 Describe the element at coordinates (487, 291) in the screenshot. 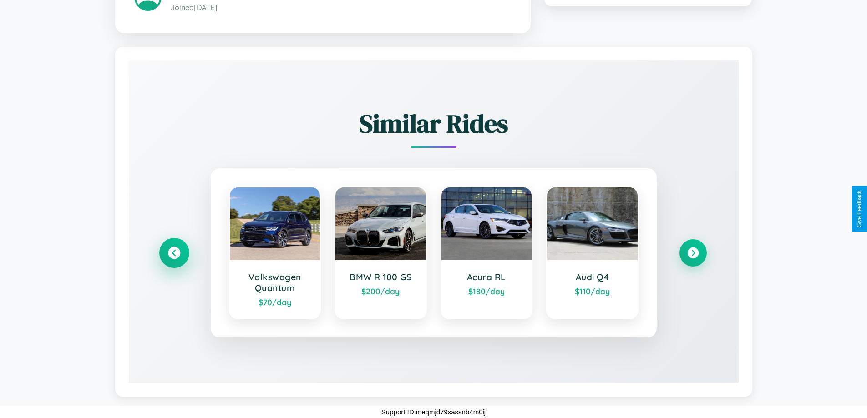

I see `div: $ 180 /day` at that location.